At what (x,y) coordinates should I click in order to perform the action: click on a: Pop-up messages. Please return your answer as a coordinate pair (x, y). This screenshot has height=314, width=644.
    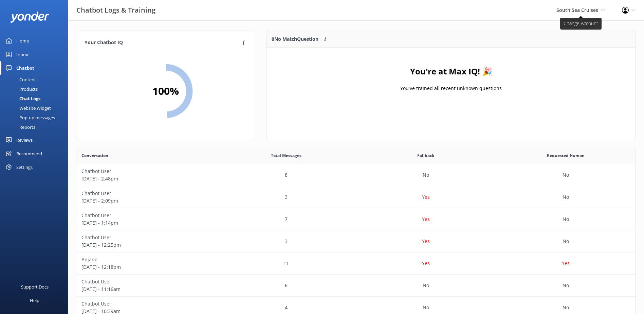
    Looking at the image, I should click on (36, 118).